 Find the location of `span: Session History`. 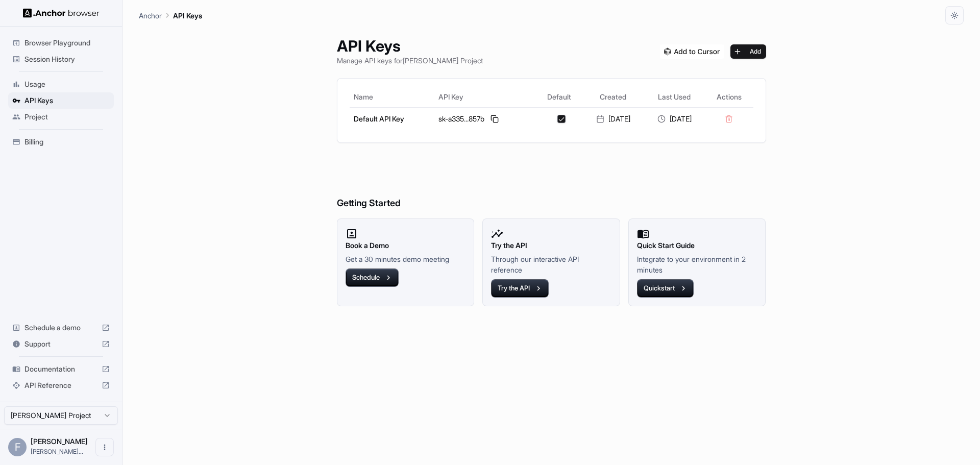

span: Session History is located at coordinates (67, 59).